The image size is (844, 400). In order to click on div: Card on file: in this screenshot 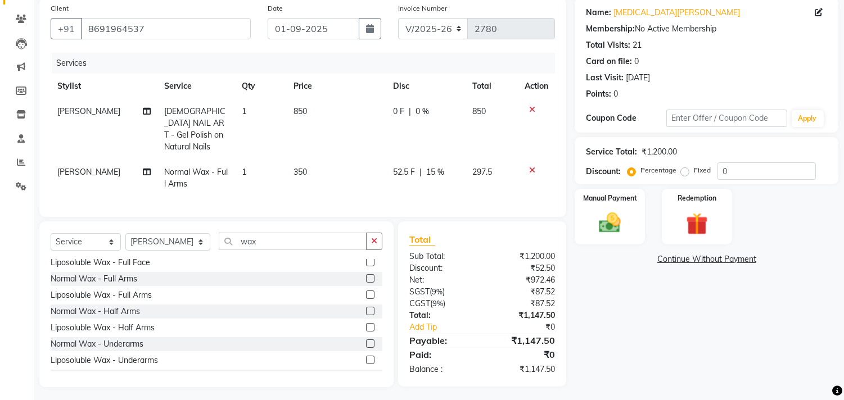, I will do `click(609, 61)`.